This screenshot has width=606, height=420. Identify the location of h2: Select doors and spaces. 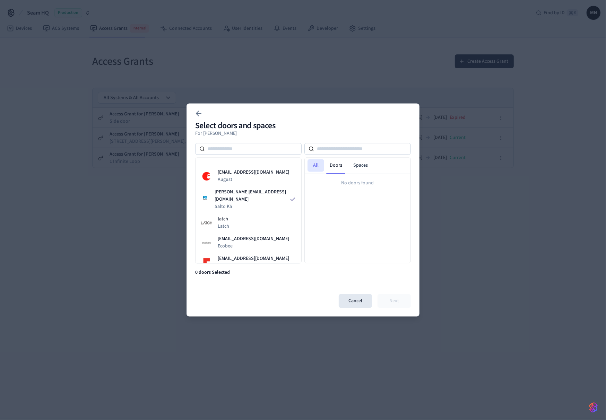
(235, 126).